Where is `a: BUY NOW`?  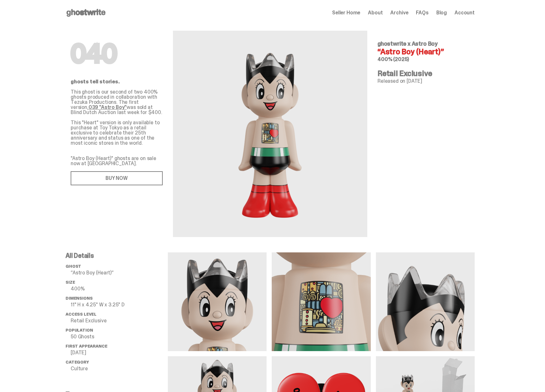 a: BUY NOW is located at coordinates (116, 179).